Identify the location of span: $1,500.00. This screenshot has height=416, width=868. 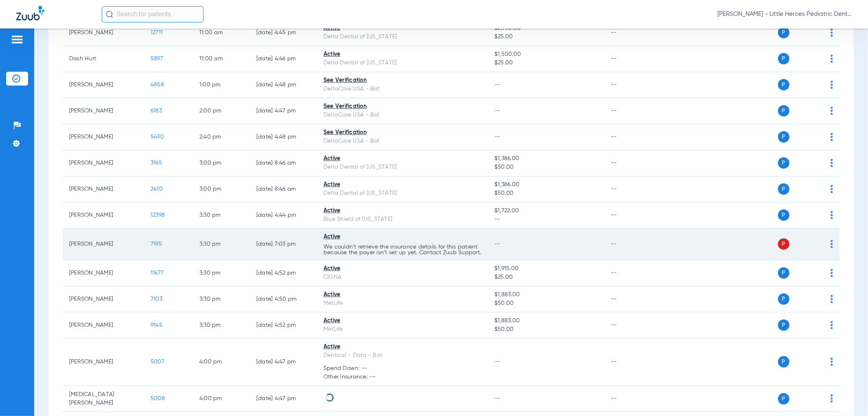
(546, 54).